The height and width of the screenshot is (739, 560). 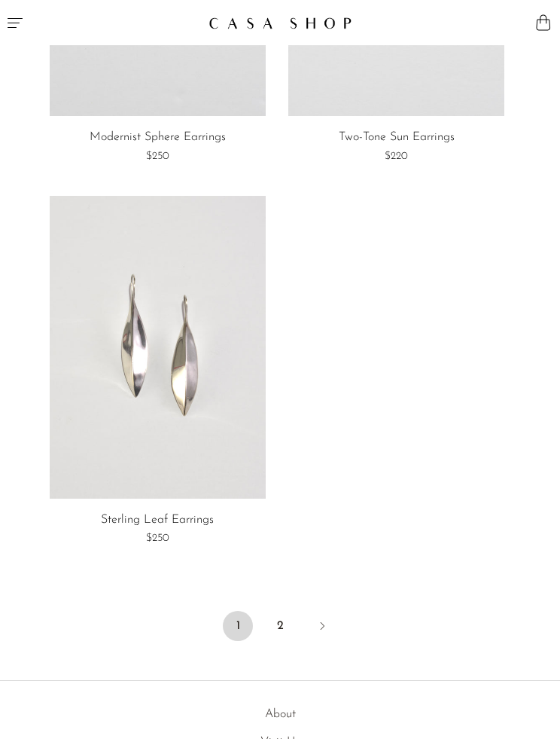 I want to click on span: $220, so click(x=396, y=156).